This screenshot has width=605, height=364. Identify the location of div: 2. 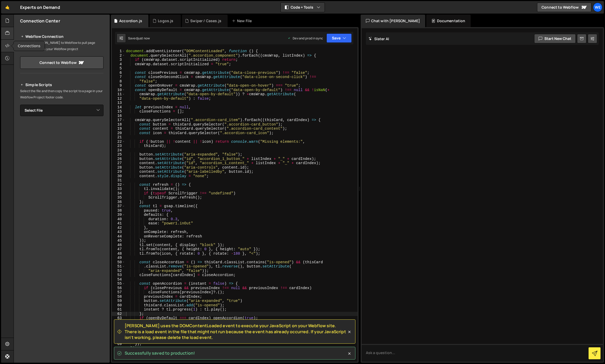
(118, 55).